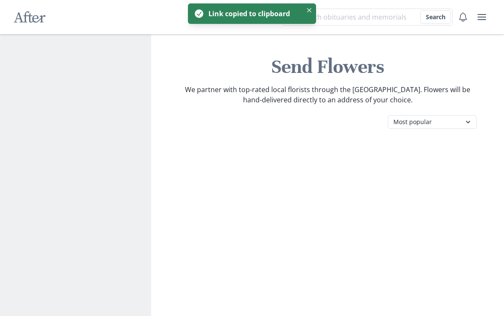  What do you see at coordinates (309, 10) in the screenshot?
I see `button: Close` at bounding box center [309, 10].